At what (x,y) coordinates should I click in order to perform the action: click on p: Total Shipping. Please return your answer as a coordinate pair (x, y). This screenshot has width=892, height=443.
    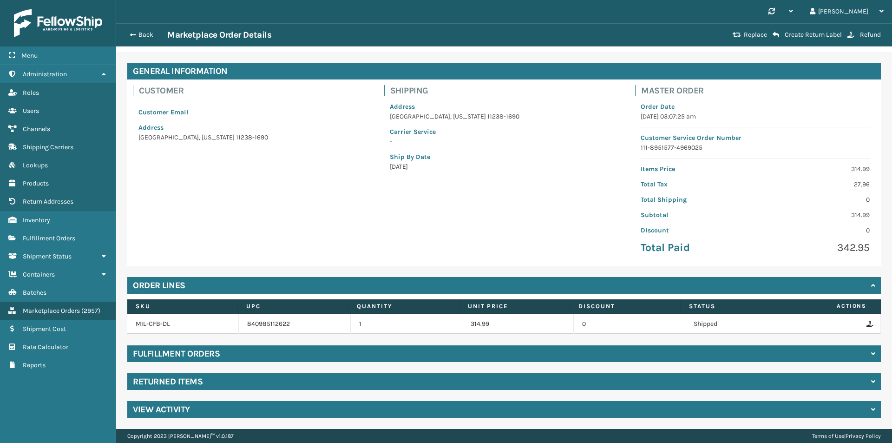
    Looking at the image, I should click on (695, 199).